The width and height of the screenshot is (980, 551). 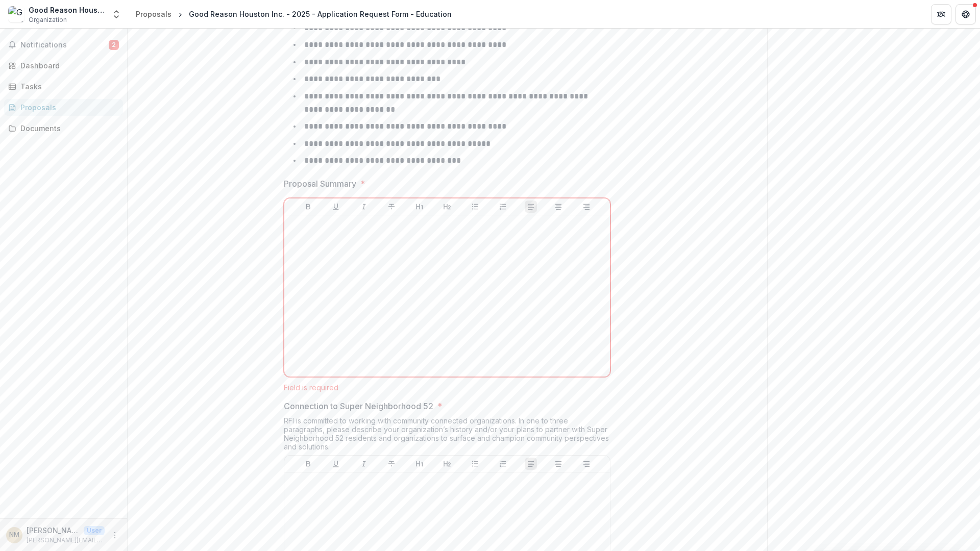 What do you see at coordinates (115, 536) in the screenshot?
I see `button: More` at bounding box center [115, 536].